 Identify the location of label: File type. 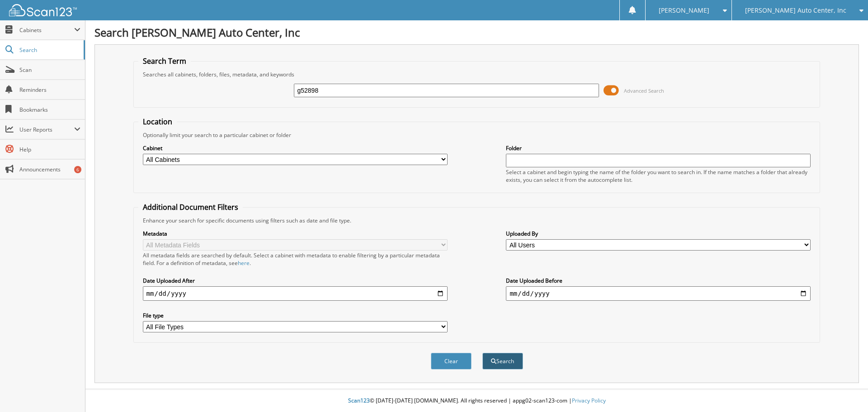
(295, 315).